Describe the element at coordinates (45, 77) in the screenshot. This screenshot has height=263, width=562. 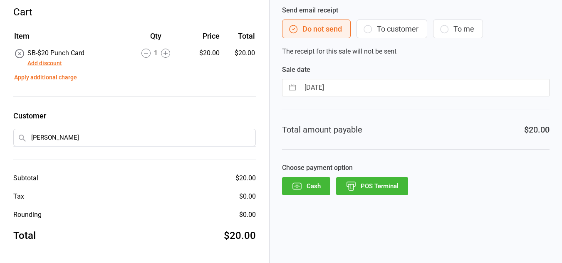
I see `button: Apply additional charge` at that location.